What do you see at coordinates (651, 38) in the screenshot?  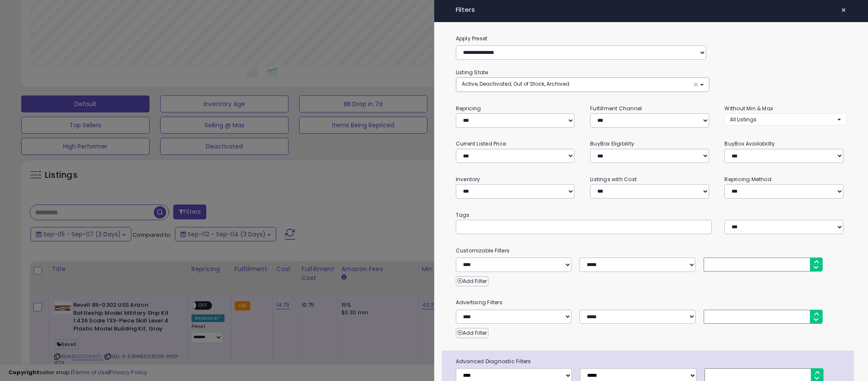 I see `label: Apply Preset:` at bounding box center [651, 38].